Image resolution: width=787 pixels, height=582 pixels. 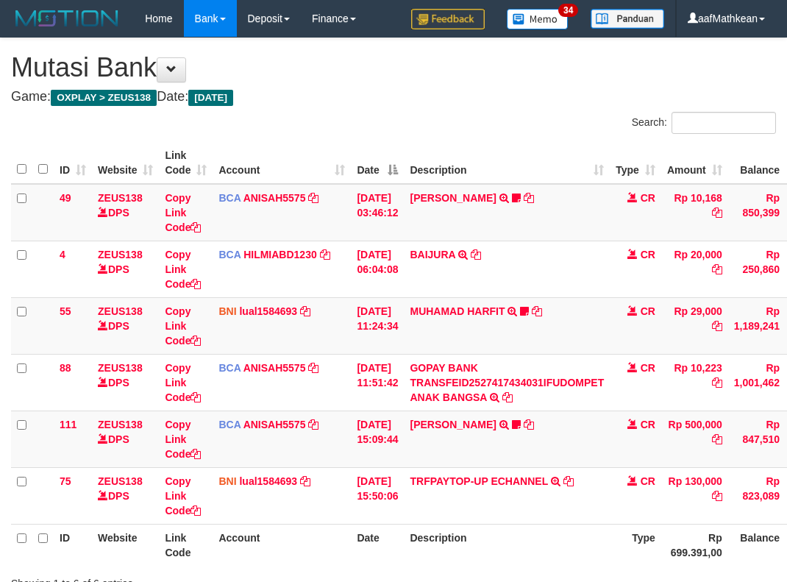 I want to click on th: Date: activate to sort column descending, so click(x=378, y=163).